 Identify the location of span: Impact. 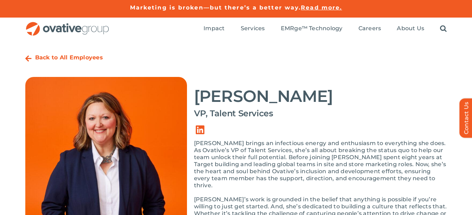
(214, 28).